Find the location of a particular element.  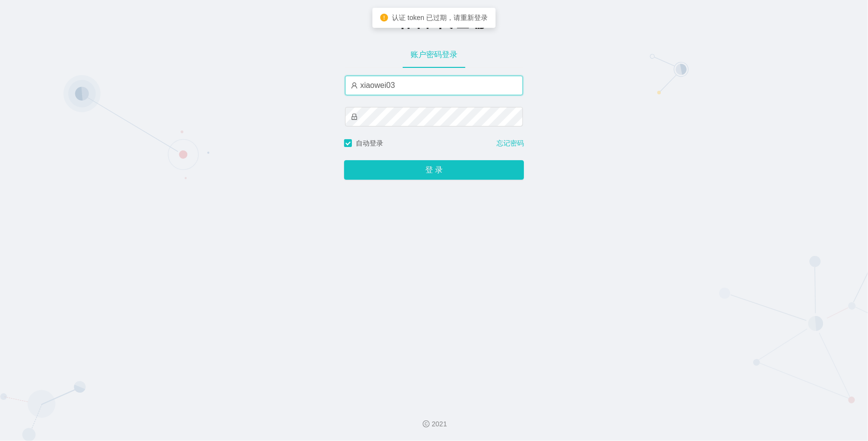

div: 账户密码登录 is located at coordinates (434, 55).